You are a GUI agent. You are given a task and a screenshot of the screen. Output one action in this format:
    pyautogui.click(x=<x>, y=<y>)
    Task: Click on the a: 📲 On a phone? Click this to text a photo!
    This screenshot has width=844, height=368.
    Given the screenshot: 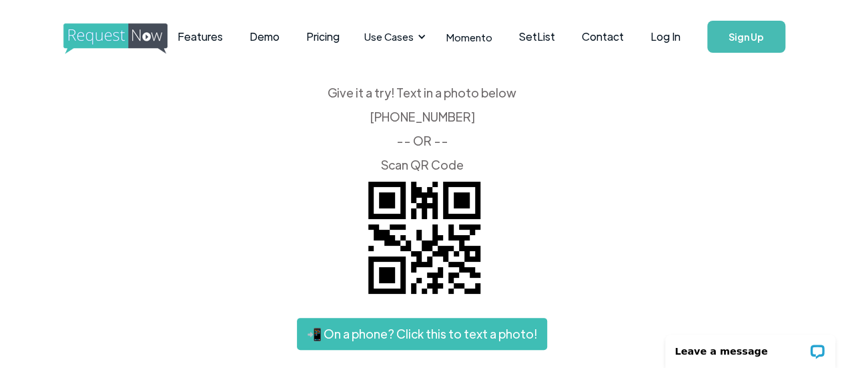 What is the action you would take?
    pyautogui.click(x=422, y=334)
    